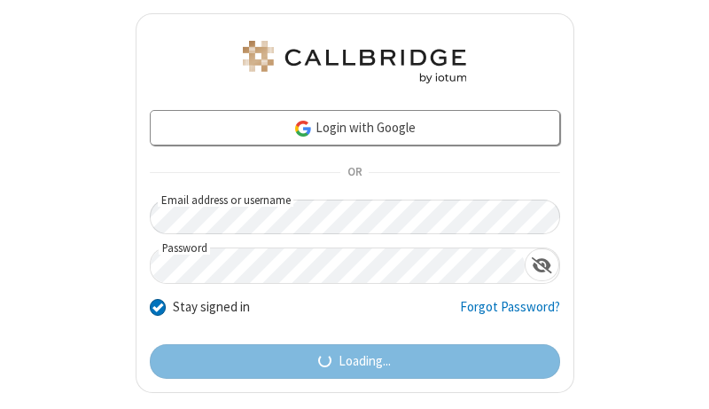 This screenshot has height=409, width=709. What do you see at coordinates (211, 307) in the screenshot?
I see `label: Stay signed in` at bounding box center [211, 307].